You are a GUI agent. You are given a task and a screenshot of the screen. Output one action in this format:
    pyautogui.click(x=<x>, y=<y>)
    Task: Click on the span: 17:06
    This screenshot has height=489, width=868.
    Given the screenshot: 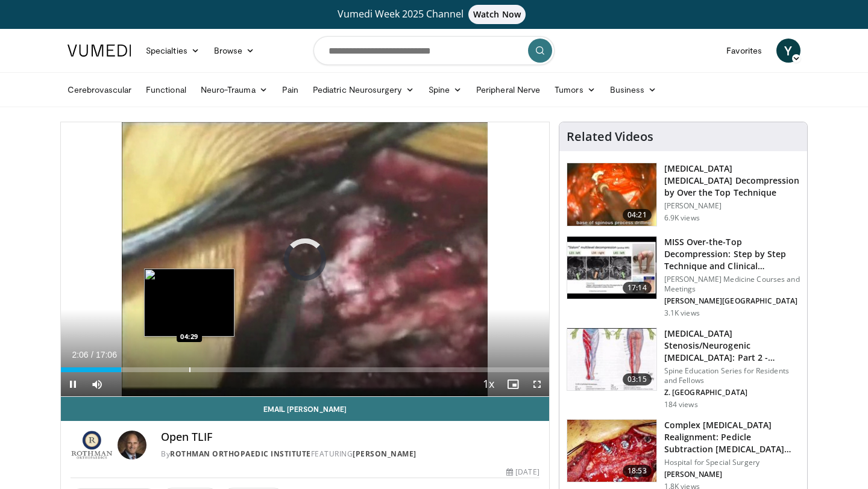 What is the action you would take?
    pyautogui.click(x=106, y=355)
    